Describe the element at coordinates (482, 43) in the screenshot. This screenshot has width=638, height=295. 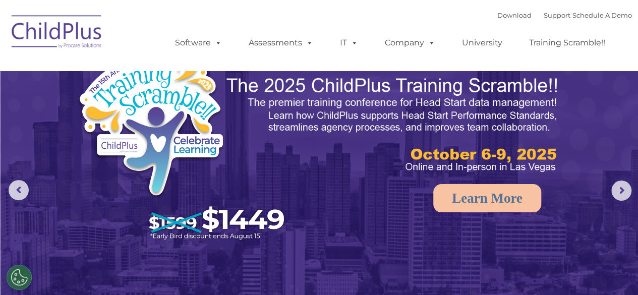
I see `a: University` at that location.